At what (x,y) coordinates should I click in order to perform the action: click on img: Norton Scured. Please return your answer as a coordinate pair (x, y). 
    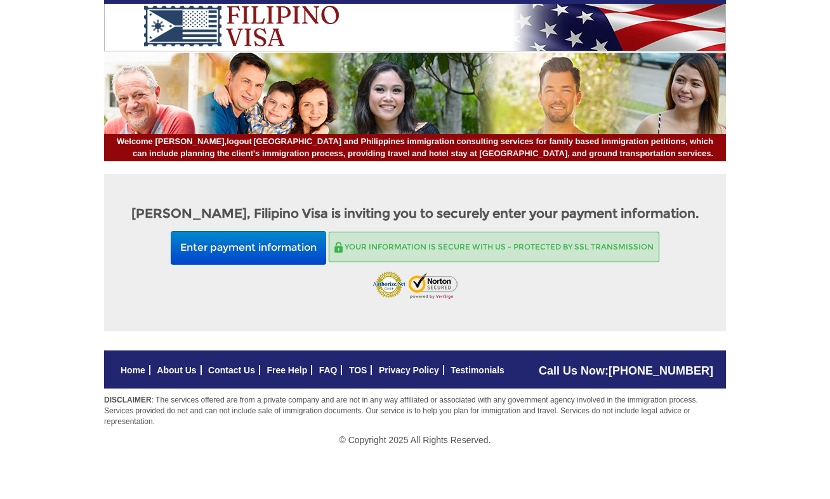
    Looking at the image, I should click on (433, 286).